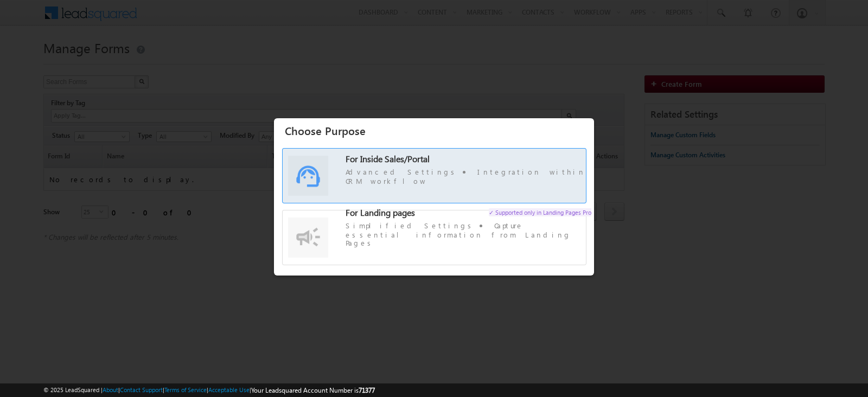  What do you see at coordinates (388, 158) in the screenshot?
I see `span: For Inside Sales/Portal` at bounding box center [388, 158].